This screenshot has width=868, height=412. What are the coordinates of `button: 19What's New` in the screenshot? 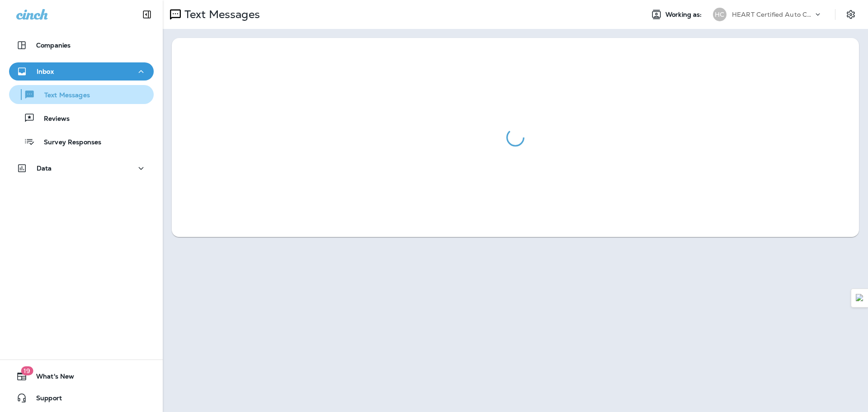 It's located at (82, 376).